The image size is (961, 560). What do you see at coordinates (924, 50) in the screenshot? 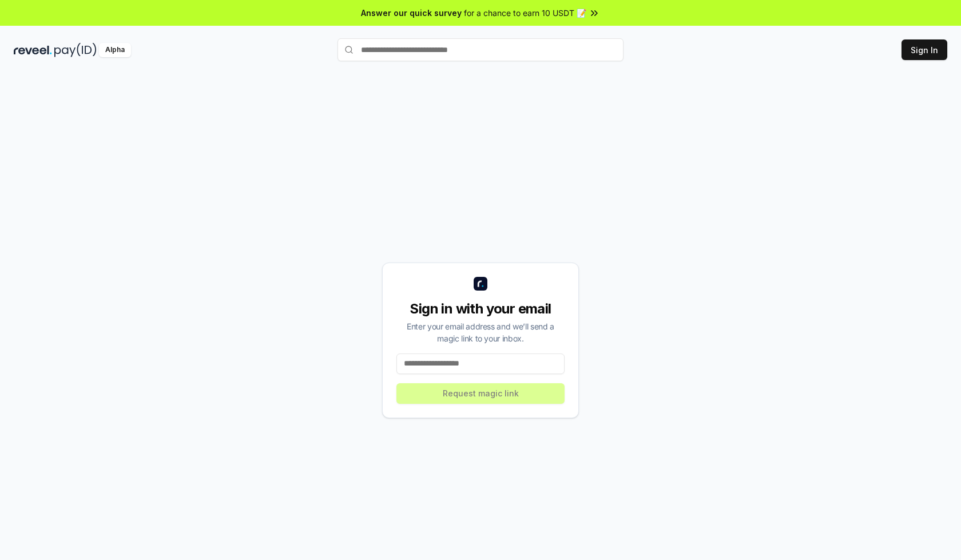
I see `button: Sign In` at bounding box center [924, 50].